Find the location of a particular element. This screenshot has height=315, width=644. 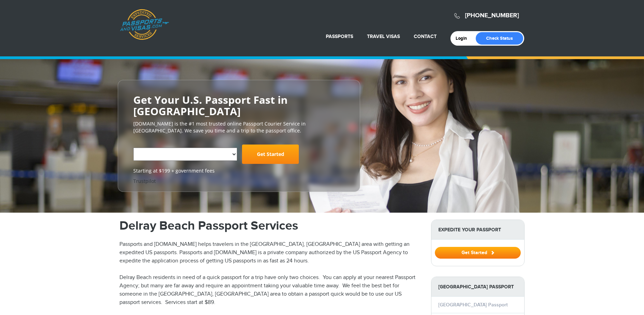

button: Get Started is located at coordinates (478, 253).